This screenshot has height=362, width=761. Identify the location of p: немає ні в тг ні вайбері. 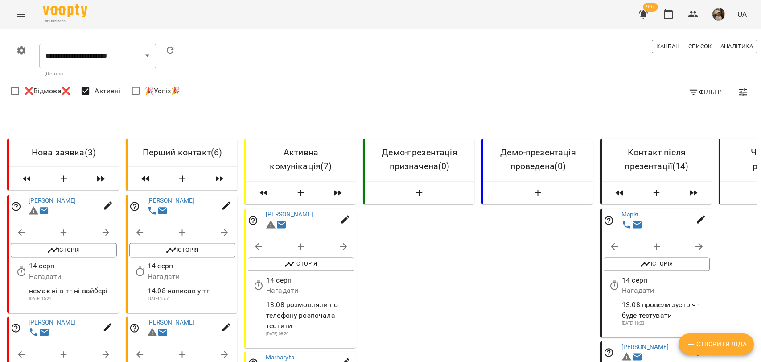
(73, 290).